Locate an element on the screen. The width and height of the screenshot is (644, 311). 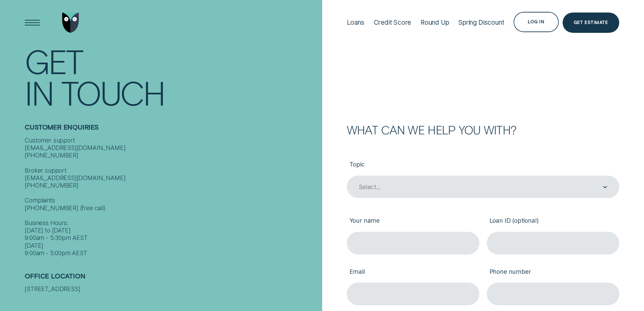
div: Credit Score is located at coordinates (392, 22).